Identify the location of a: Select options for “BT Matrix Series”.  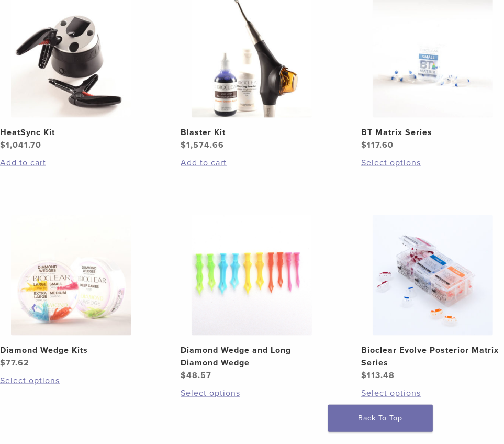
(432, 163).